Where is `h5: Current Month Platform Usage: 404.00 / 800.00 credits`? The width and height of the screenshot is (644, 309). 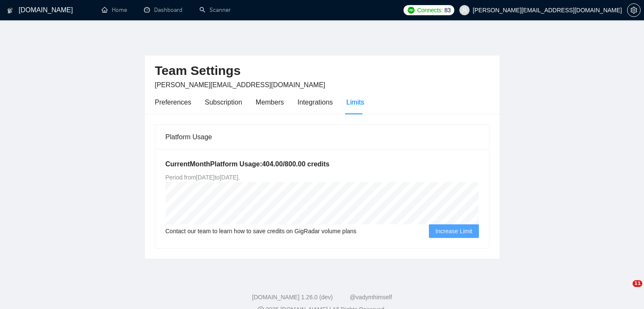
h5: Current Month Platform Usage: 404.00 / 800.00 credits is located at coordinates (322, 164).